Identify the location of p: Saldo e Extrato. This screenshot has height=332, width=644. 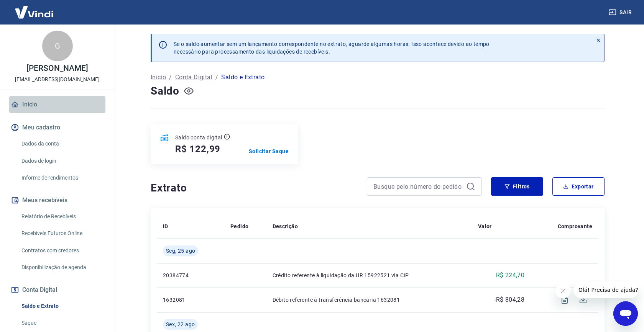
(243, 78).